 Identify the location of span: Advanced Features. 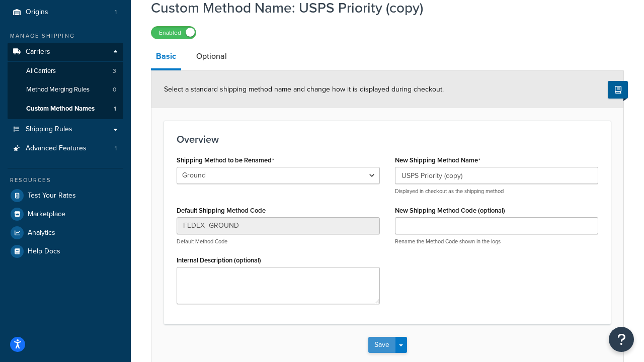
(56, 148).